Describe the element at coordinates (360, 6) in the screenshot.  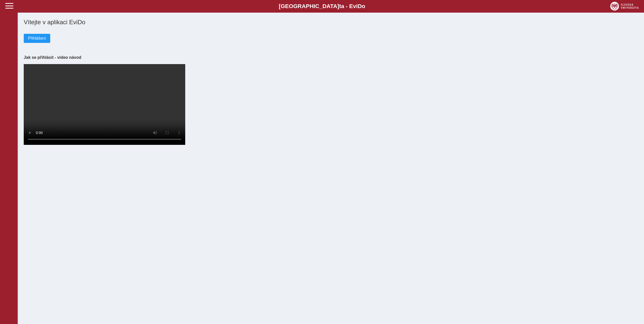
I see `span: D` at that location.